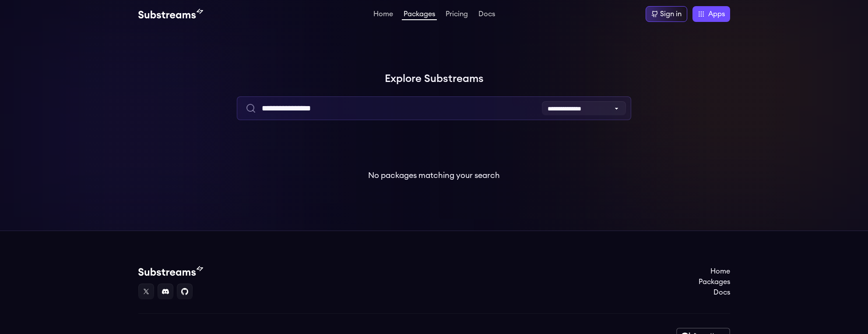 Image resolution: width=868 pixels, height=334 pixels. I want to click on a: Sign in, so click(666, 14).